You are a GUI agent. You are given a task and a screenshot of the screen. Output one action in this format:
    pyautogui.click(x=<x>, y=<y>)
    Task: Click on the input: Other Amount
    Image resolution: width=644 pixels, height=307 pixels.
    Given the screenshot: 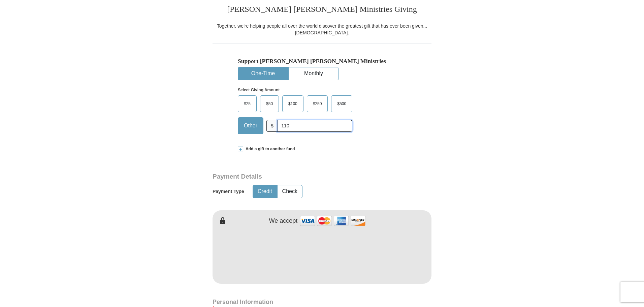 What is the action you would take?
    pyautogui.click(x=315, y=126)
    